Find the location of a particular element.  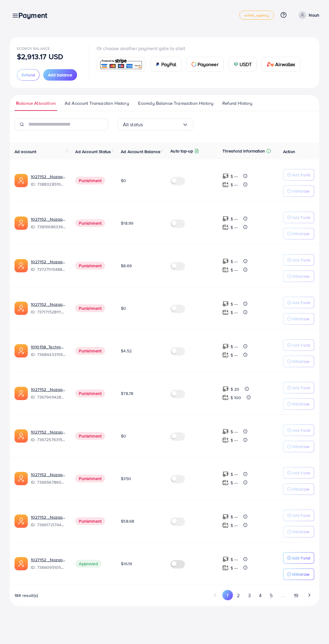

span: ID: 7381668633665093648 is located at coordinates (48, 227).